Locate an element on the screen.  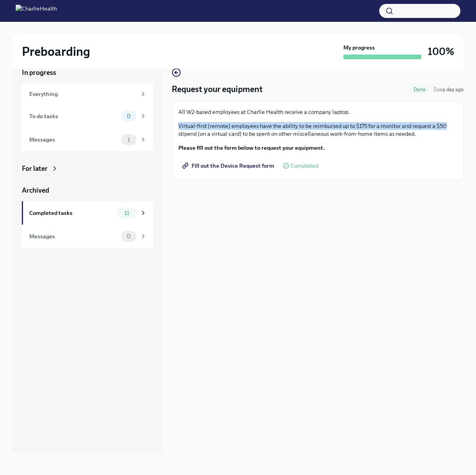
span: 11 is located at coordinates (127, 213).